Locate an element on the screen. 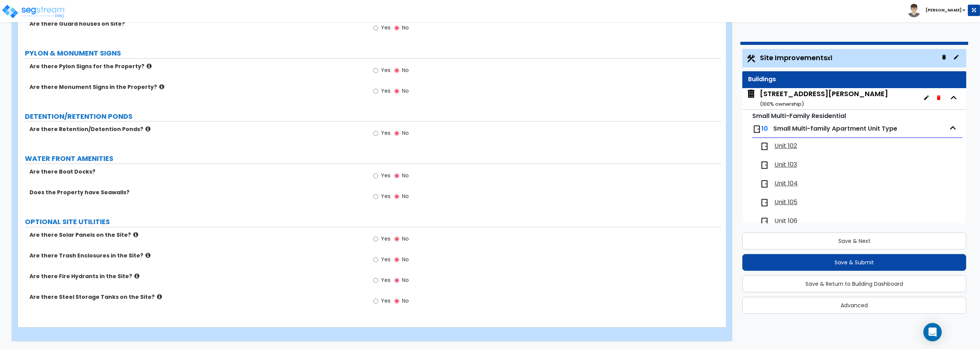 The width and height of the screenshot is (980, 349). img: building.svg is located at coordinates (751, 94).